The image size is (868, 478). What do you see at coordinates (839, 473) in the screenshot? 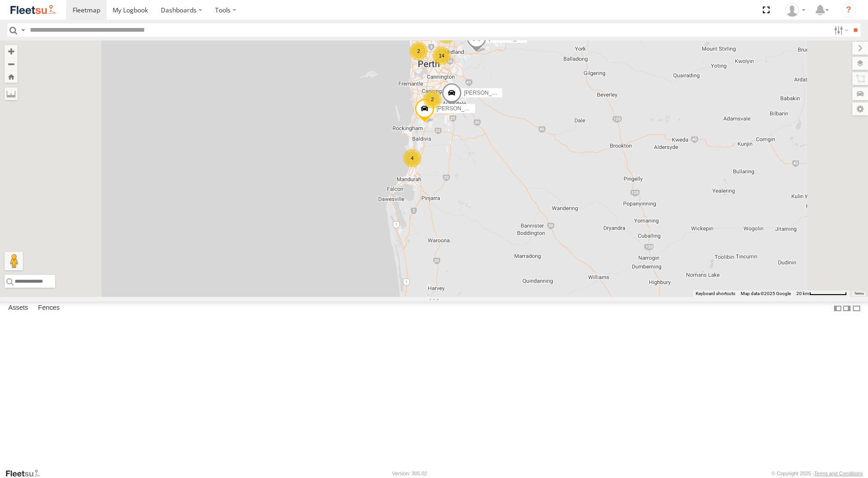
I see `a: Terms and Conditions` at bounding box center [839, 473].